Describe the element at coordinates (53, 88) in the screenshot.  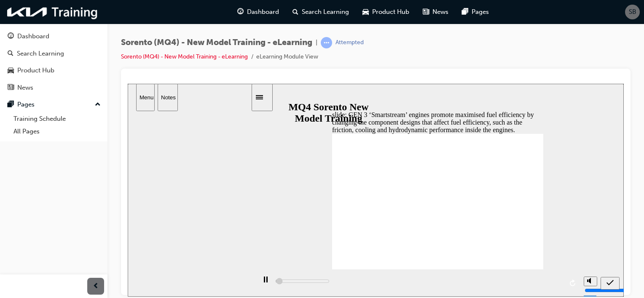
I see `a: News` at that location.